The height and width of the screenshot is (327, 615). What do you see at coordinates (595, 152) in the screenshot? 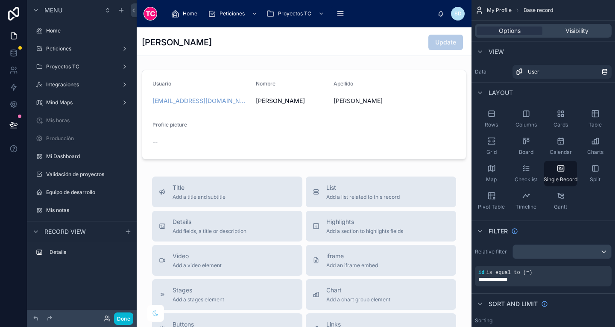
I see `span: Charts` at bounding box center [595, 152].